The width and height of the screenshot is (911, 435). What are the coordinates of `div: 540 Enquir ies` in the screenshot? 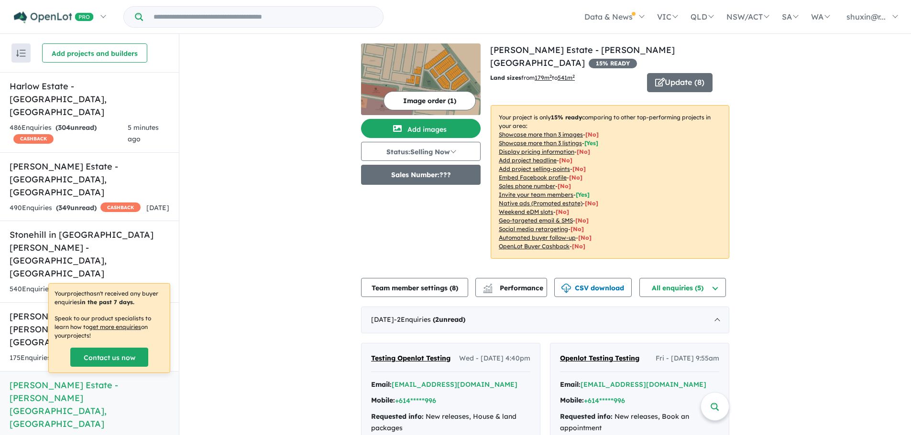 It's located at (75, 290).